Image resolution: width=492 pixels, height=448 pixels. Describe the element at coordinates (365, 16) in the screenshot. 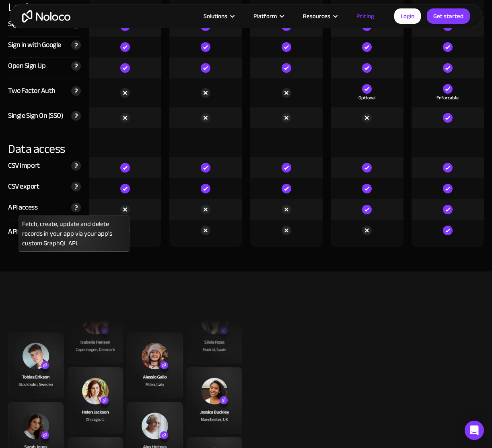

I see `a: Pricing` at that location.